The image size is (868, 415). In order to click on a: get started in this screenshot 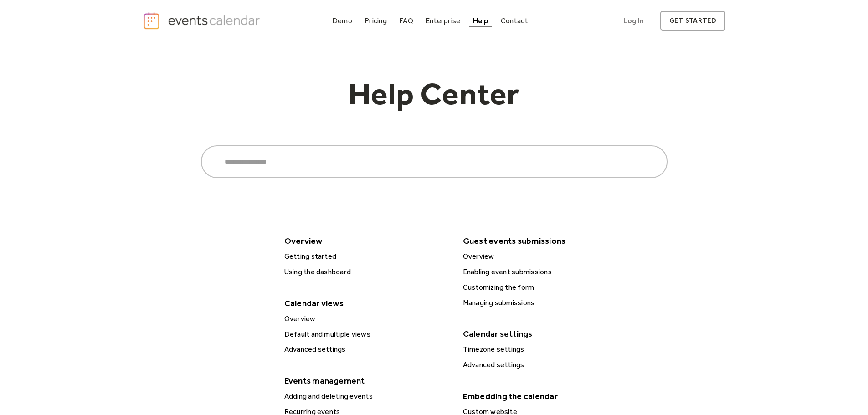, I will do `click(692, 20)`.